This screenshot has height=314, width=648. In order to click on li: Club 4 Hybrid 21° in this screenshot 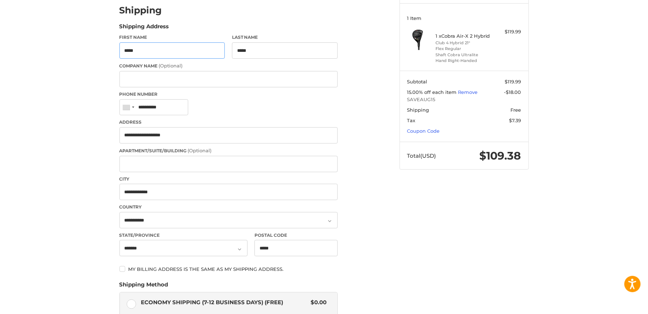, I will do `click(463, 43)`.